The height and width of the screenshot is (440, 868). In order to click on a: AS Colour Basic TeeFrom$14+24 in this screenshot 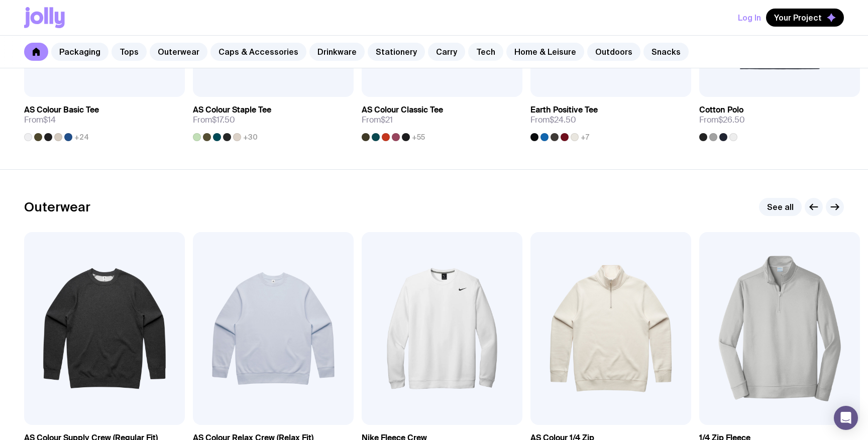, I will do `click(104, 119)`.